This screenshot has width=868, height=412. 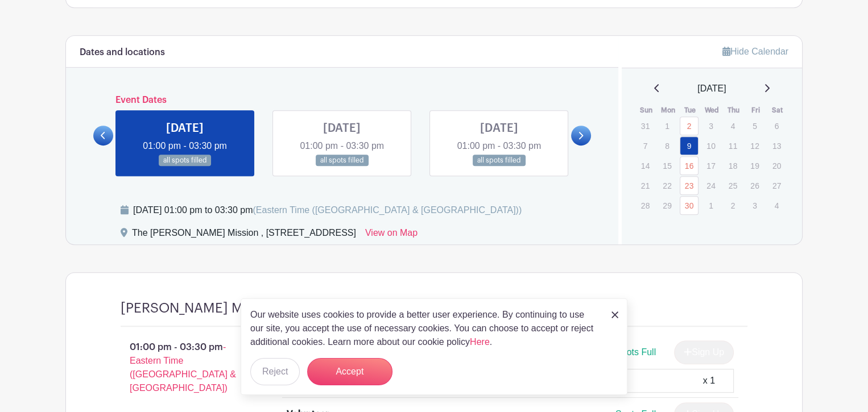 I want to click on p: 29, so click(x=667, y=205).